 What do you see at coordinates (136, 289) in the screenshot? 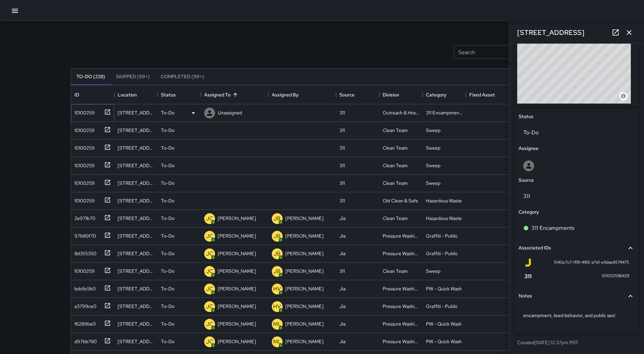
I see `div: 30 Grove Street` at bounding box center [136, 289].